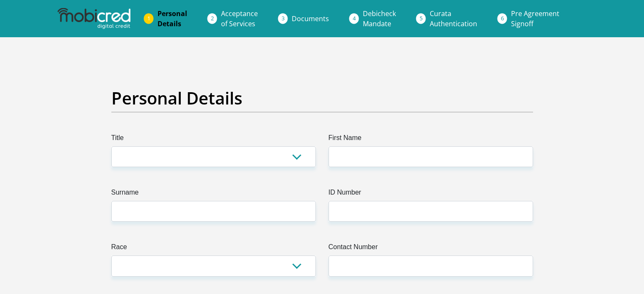  What do you see at coordinates (94, 19) in the screenshot?
I see `img: mobicred logo` at bounding box center [94, 19].